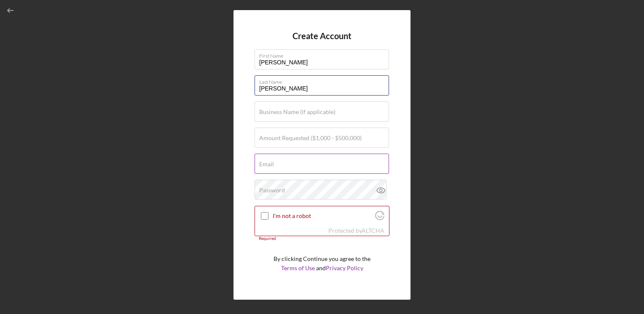 The width and height of the screenshot is (644, 314). I want to click on label: Amount Requested ($1,000 - $500,000), so click(310, 138).